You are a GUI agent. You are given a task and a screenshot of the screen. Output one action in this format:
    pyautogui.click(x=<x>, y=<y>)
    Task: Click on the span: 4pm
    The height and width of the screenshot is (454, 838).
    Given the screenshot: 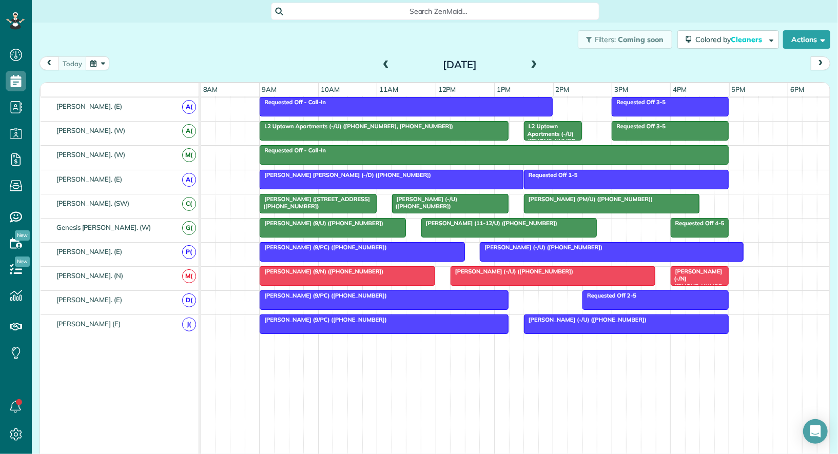 What is the action you would take?
    pyautogui.click(x=680, y=89)
    